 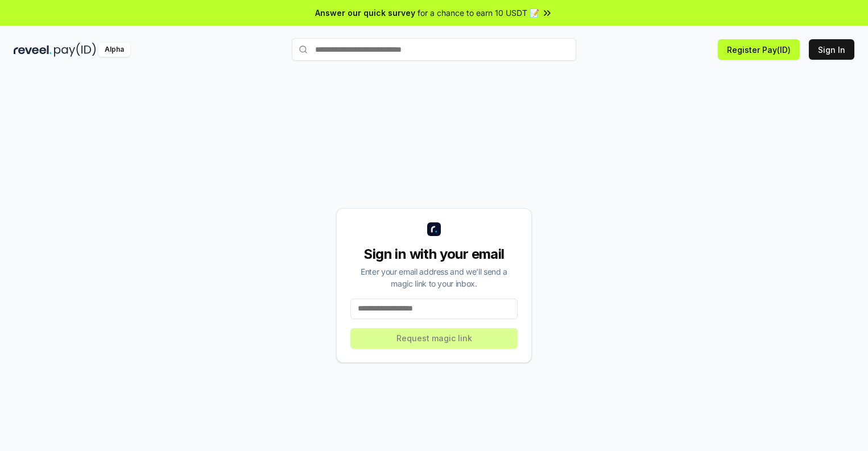 What do you see at coordinates (831, 50) in the screenshot?
I see `button: Sign In` at bounding box center [831, 50].